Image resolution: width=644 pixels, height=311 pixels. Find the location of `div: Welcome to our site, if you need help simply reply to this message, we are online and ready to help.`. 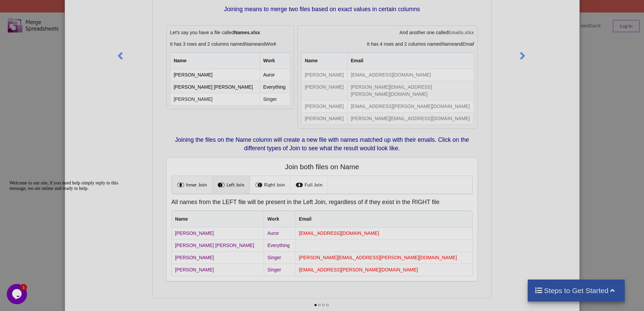

div: Welcome to our site, if you need help simply reply to this message, we are online and ready to help. is located at coordinates (64, 8).